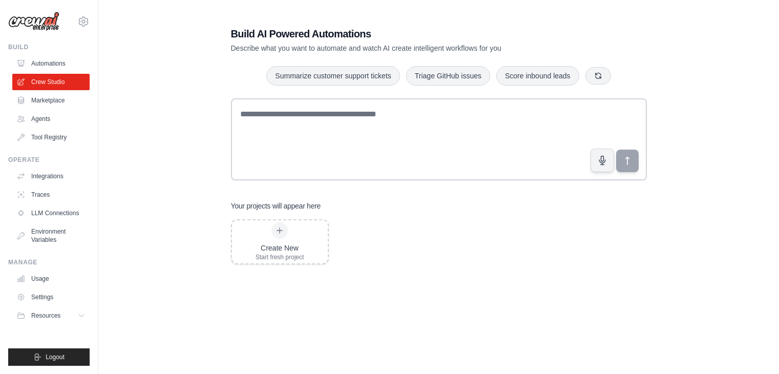  Describe the element at coordinates (51, 297) in the screenshot. I see `a: Settings` at that location.